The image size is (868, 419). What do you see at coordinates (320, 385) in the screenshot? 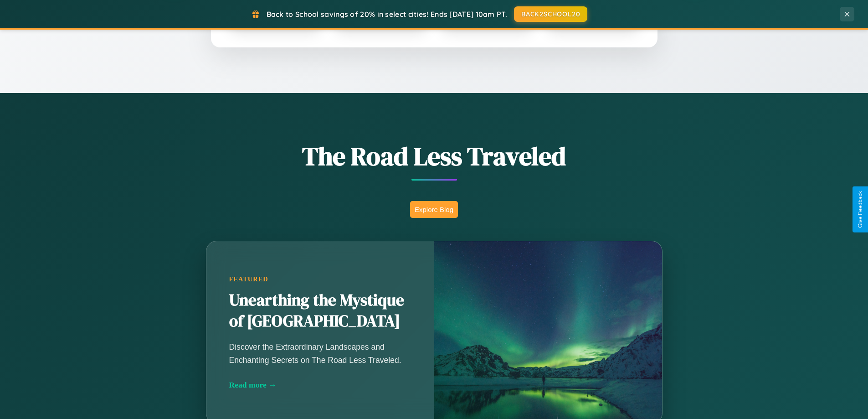
I see `div: Read more →` at bounding box center [320, 385].